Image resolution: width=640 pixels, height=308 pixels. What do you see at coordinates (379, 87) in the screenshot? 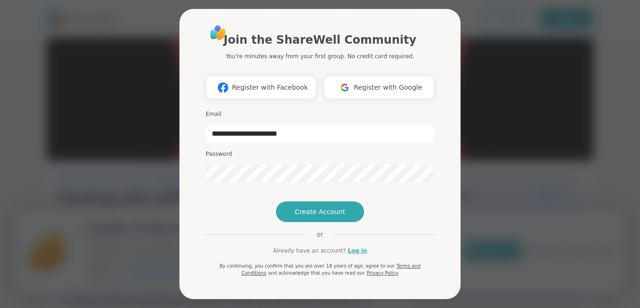
I see `button: Register with Google` at bounding box center [379, 87].